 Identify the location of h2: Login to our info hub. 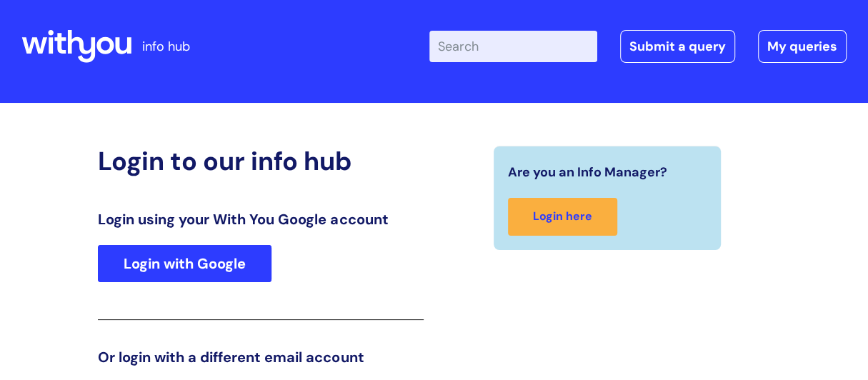
(260, 161).